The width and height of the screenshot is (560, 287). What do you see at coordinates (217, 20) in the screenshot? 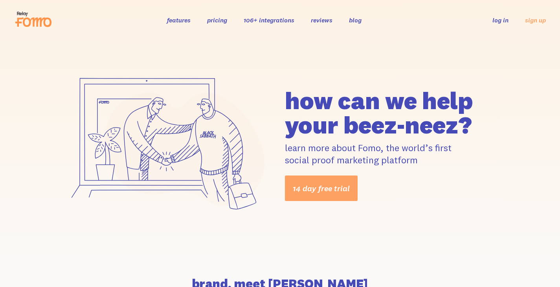
I see `a: pricing` at bounding box center [217, 20].